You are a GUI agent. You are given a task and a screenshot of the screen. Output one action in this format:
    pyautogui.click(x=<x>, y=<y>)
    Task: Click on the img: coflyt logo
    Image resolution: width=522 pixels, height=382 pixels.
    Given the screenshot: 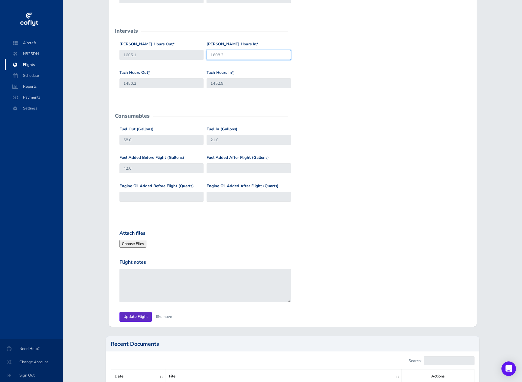 What is the action you would take?
    pyautogui.click(x=29, y=20)
    